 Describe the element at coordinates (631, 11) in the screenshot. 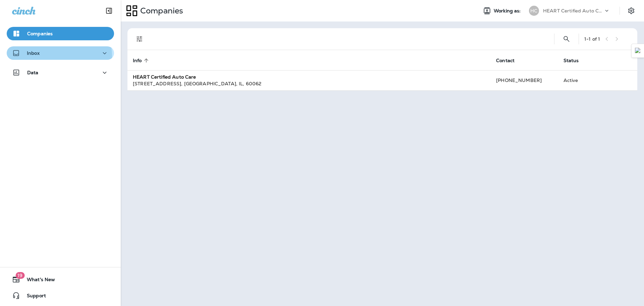

I see `button: Settings` at that location.